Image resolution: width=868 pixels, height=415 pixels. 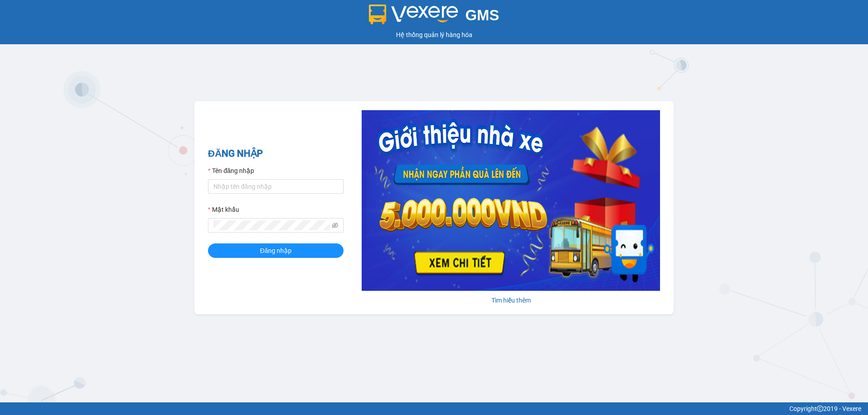 I want to click on label: Tên đăng nhập, so click(x=231, y=170).